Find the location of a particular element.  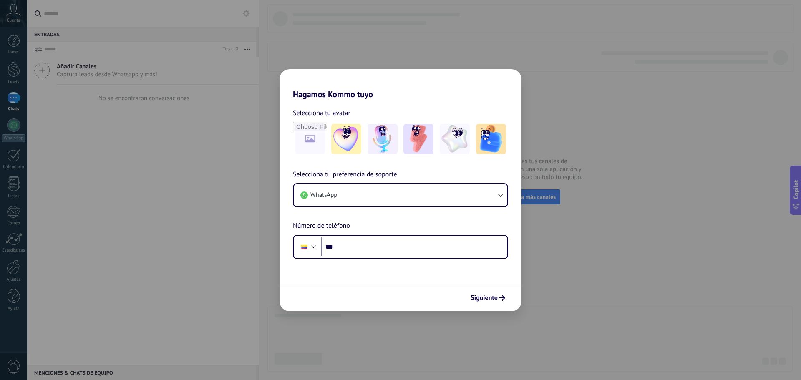

span: Número de teléfono is located at coordinates (321, 226).